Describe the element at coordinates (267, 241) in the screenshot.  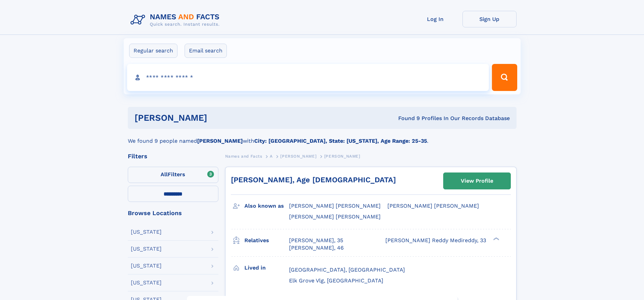
I see `h3: Relatives` at that location.